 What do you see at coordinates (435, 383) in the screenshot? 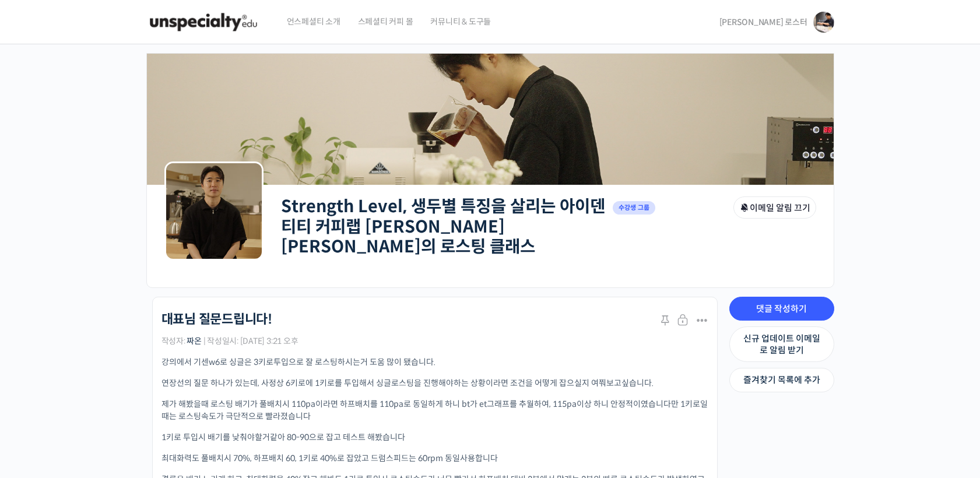
I see `p: 연장선의 질문 하나가 있는데, 사정상 6키로에 1키로를 투입해서 싱글로스팅을 진행해야하는 상황이라면 조건을 어떻게 잡으실지 여쭤보고싶습니다.` at bounding box center [435, 383].